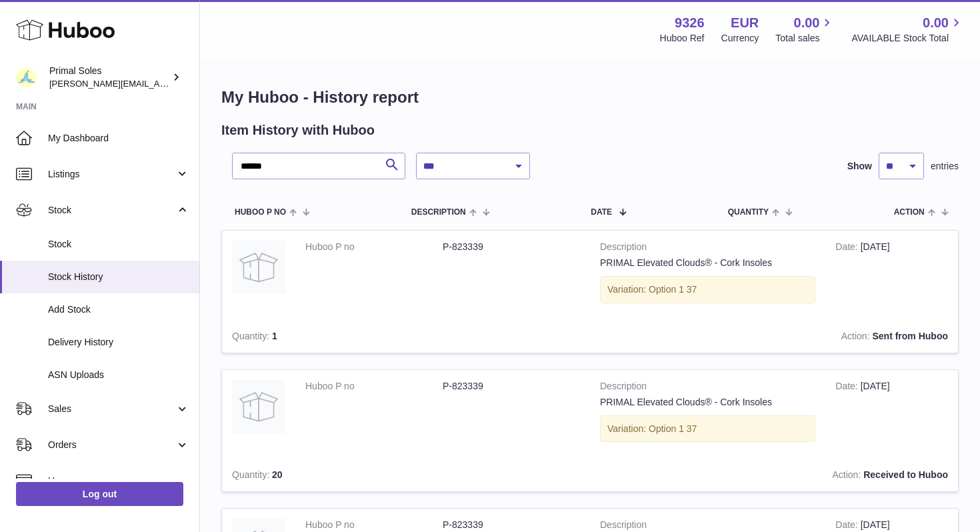 This screenshot has width=980, height=532. I want to click on span: My Dashboard, so click(119, 138).